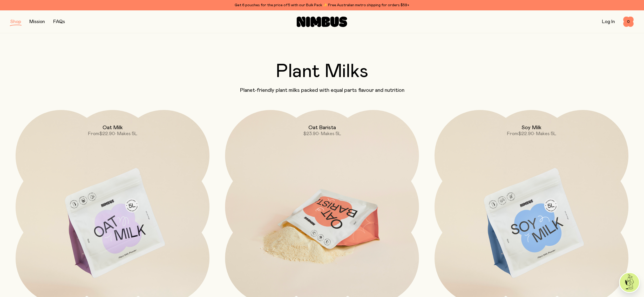 The height and width of the screenshot is (297, 644). I want to click on h2: Oat Barista, so click(322, 128).